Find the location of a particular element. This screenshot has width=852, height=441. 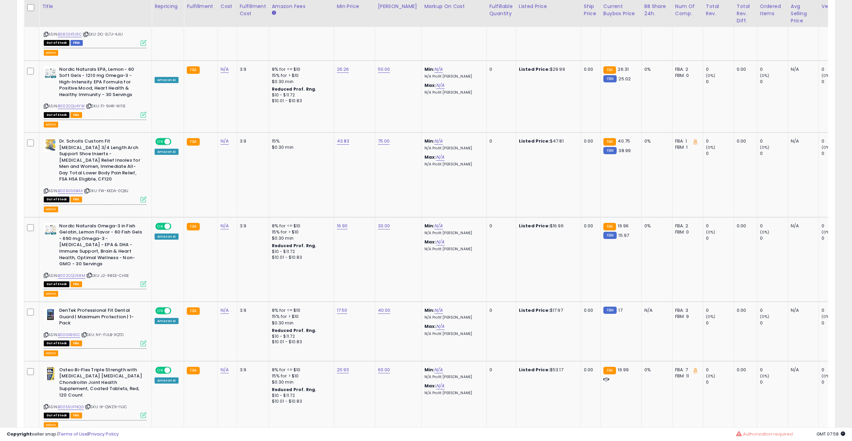

div: $10 - $11.72 is located at coordinates (300, 95).